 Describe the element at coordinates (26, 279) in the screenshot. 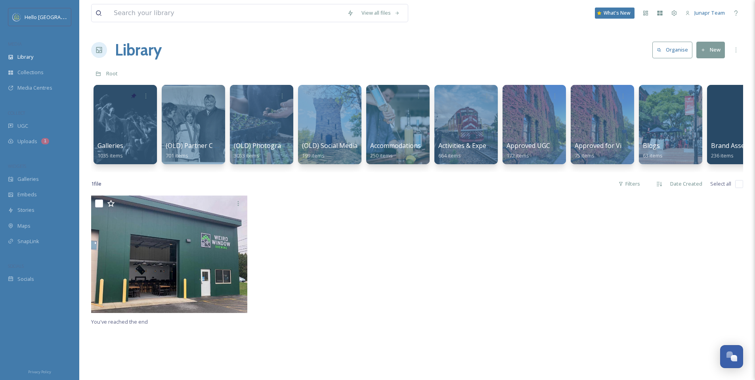

I see `span: Socials` at that location.